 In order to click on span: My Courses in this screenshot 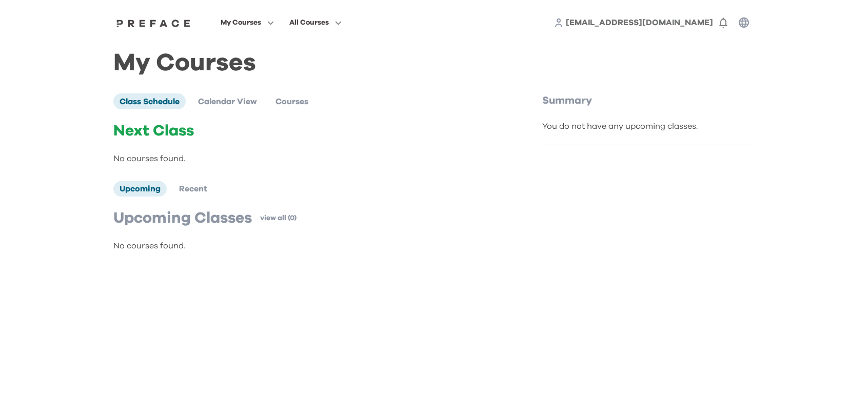, I will do `click(240, 23)`.